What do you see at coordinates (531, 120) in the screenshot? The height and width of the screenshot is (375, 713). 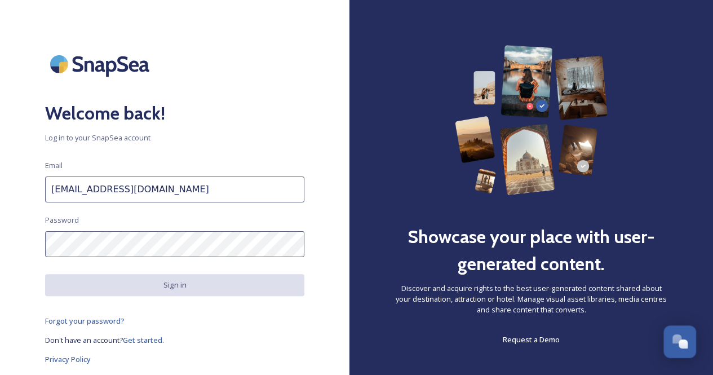 I see `img: 63b42ca75bacad526042e722_Group%20154-p-800.png` at bounding box center [531, 120].